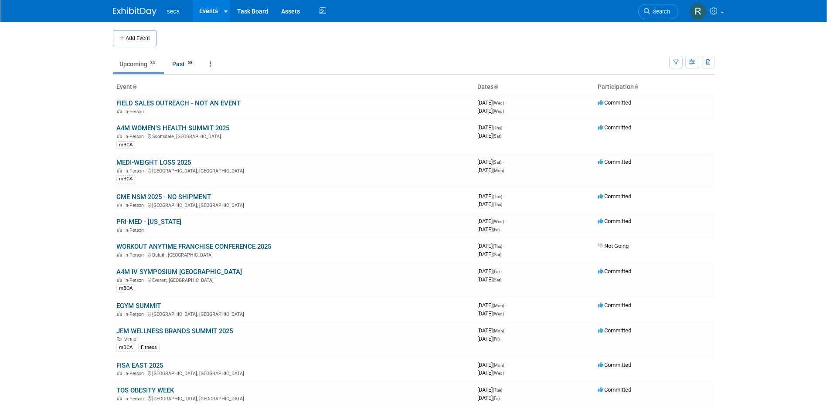 The image size is (827, 406). What do you see at coordinates (178, 103) in the screenshot?
I see `a: FIELD SALES OUTREACH - NOT AN EVENT` at bounding box center [178, 103].